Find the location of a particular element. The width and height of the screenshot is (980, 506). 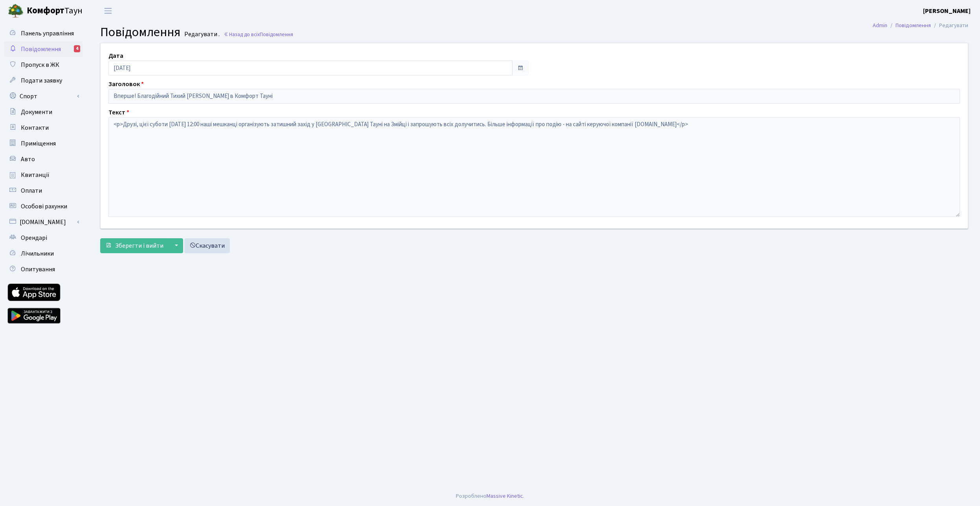

a: Подати заявку is located at coordinates (43, 81).